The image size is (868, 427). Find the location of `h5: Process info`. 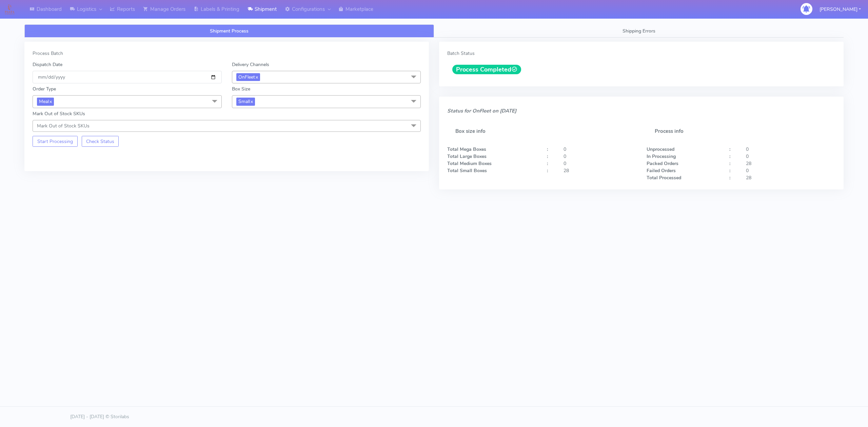

h5: Process info is located at coordinates (741, 132).